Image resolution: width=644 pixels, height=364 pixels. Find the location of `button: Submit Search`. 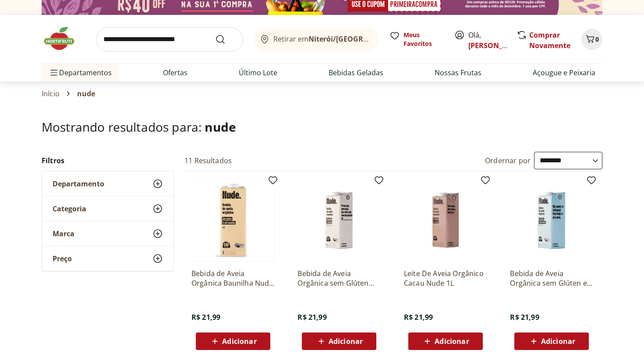

button: Submit Search is located at coordinates (226, 39).